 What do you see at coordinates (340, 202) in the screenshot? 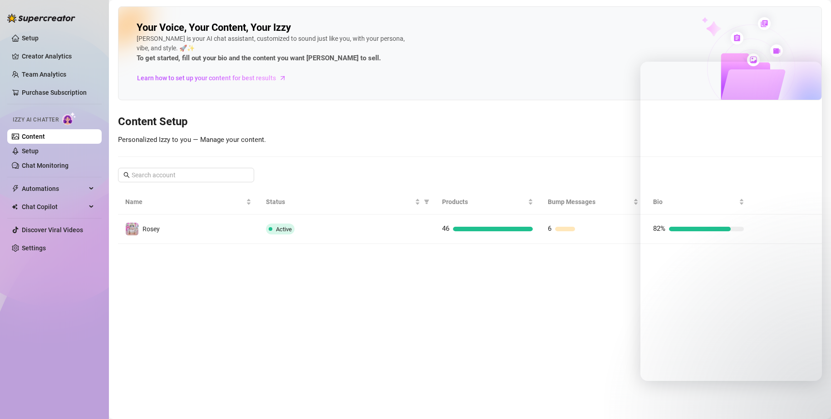
I see `span: Status` at bounding box center [340, 202].